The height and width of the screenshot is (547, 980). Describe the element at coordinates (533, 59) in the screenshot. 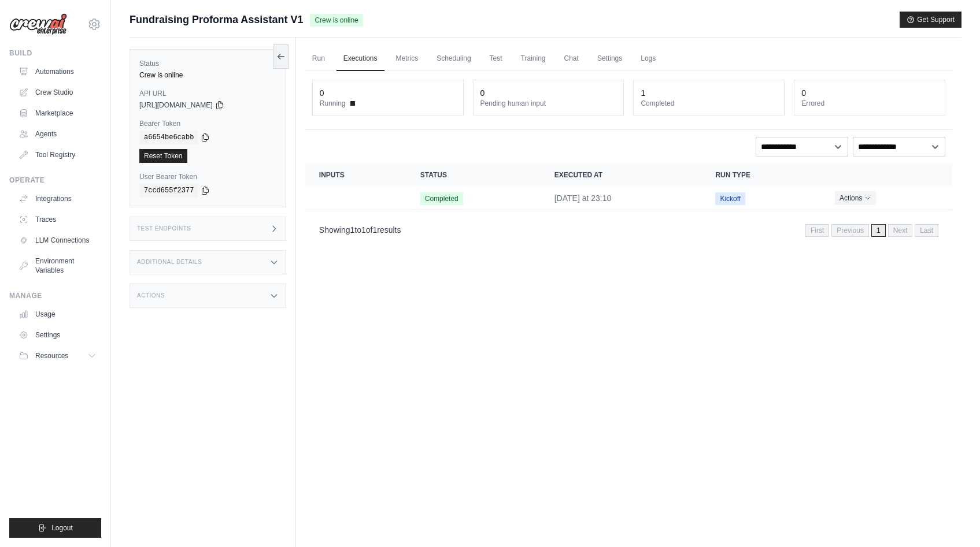

I see `a: Training` at that location.